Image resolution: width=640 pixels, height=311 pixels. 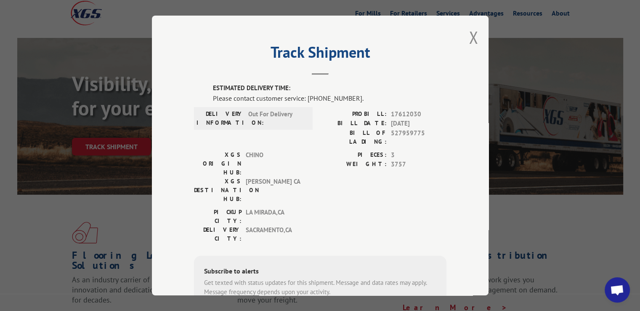 What do you see at coordinates (419, 137) in the screenshot?
I see `span: 527959775` at bounding box center [419, 137].